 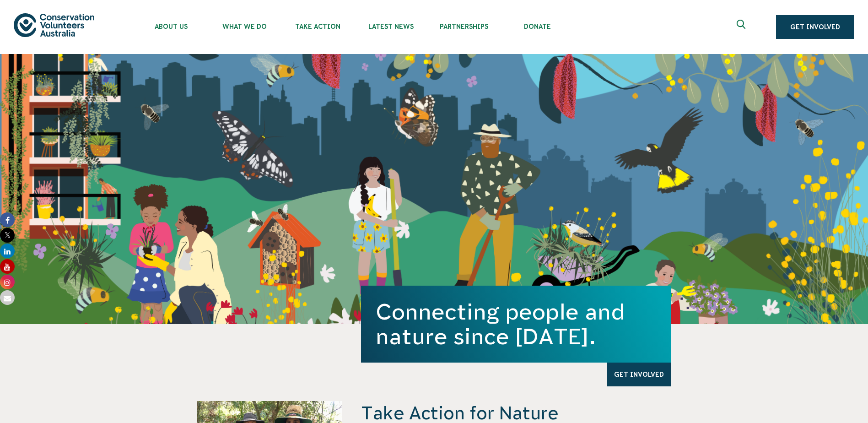 I want to click on span: Latest News, so click(x=391, y=26).